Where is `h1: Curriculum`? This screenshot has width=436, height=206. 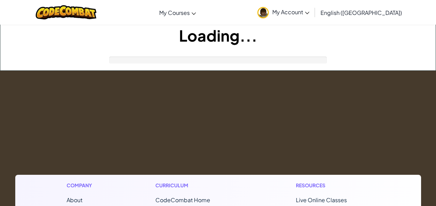
h1: Curriculum is located at coordinates (197, 185).